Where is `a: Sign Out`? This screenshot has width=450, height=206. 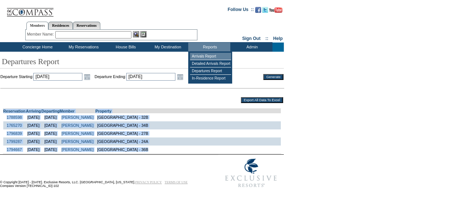
a: Sign Out is located at coordinates (251, 38).